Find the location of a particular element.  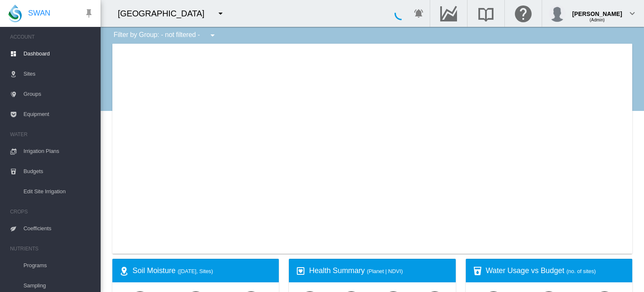

span: WATER is located at coordinates (52, 134).